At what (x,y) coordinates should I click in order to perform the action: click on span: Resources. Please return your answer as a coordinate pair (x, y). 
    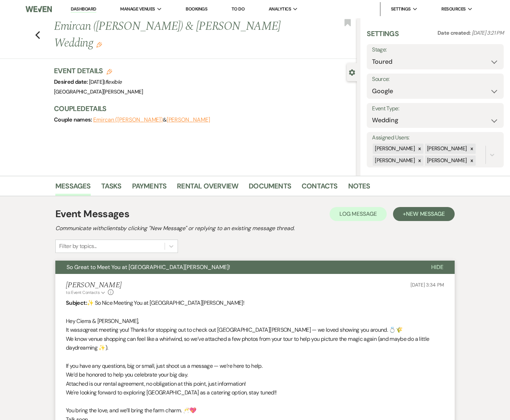
    Looking at the image, I should click on (453, 9).